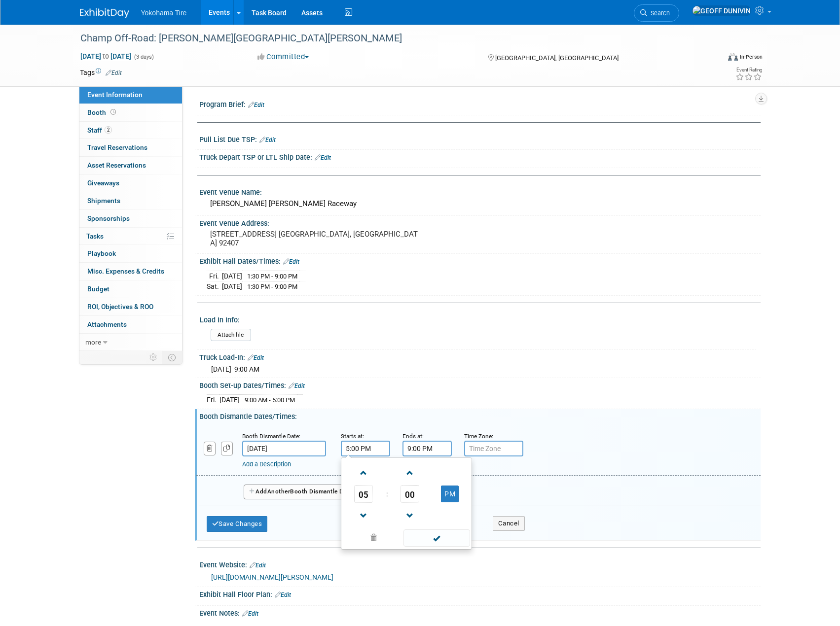  What do you see at coordinates (118, 147) in the screenshot?
I see `span: Travel Reservations` at bounding box center [118, 147].